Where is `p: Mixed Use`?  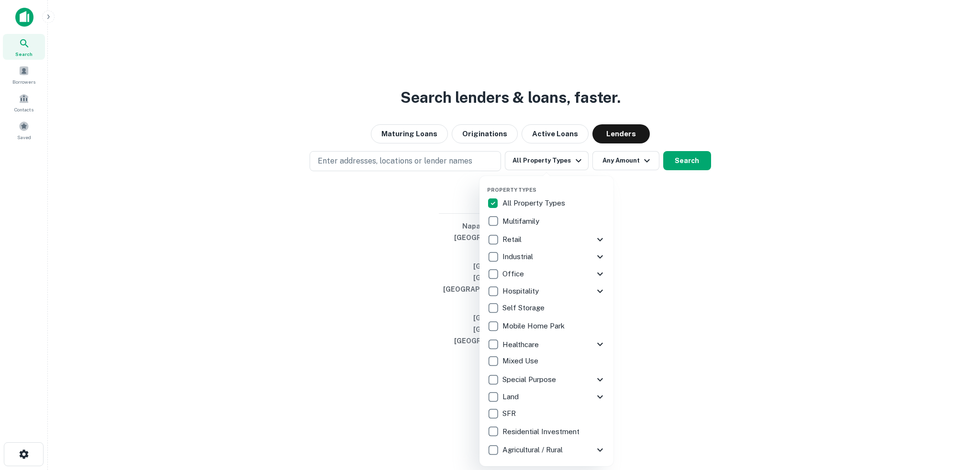 p: Mixed Use is located at coordinates (521, 361).